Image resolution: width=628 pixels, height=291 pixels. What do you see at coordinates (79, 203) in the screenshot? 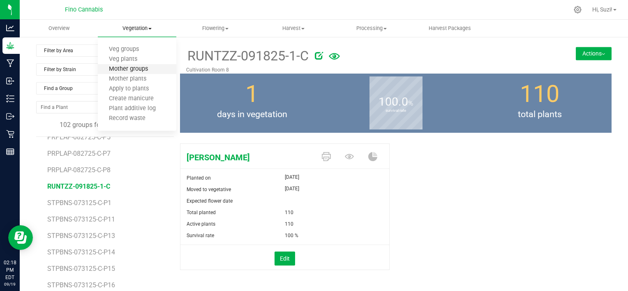
I see `span: STPBNS-073125-C-P1` at bounding box center [79, 203].